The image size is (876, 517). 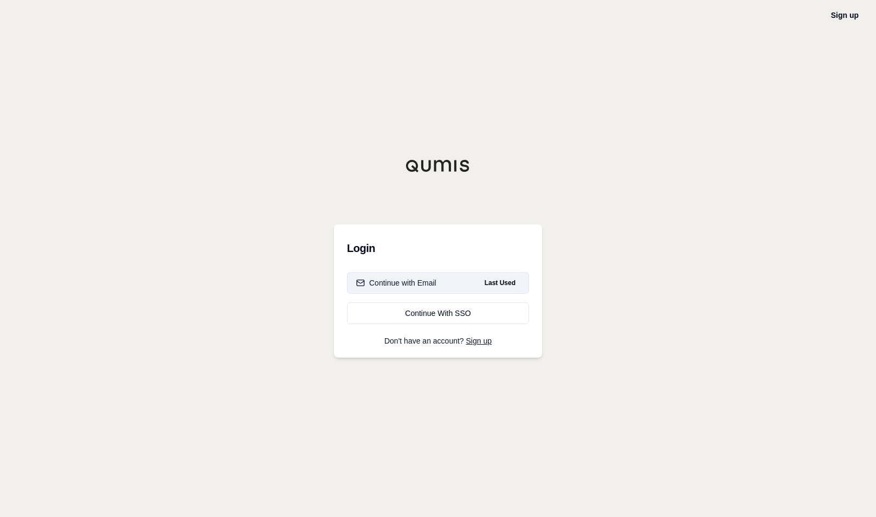 What do you see at coordinates (438, 341) in the screenshot?
I see `p: Don't have an account?` at bounding box center [438, 341].